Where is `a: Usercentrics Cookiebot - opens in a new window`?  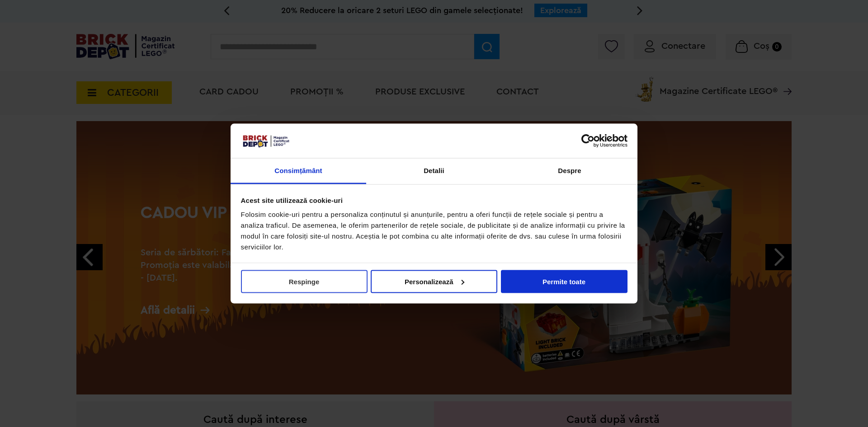
a: Usercentrics Cookiebot - opens in a new window is located at coordinates (588, 141).